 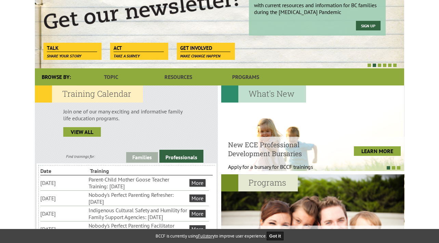 I want to click on h2: Training Calendar, so click(x=89, y=94).